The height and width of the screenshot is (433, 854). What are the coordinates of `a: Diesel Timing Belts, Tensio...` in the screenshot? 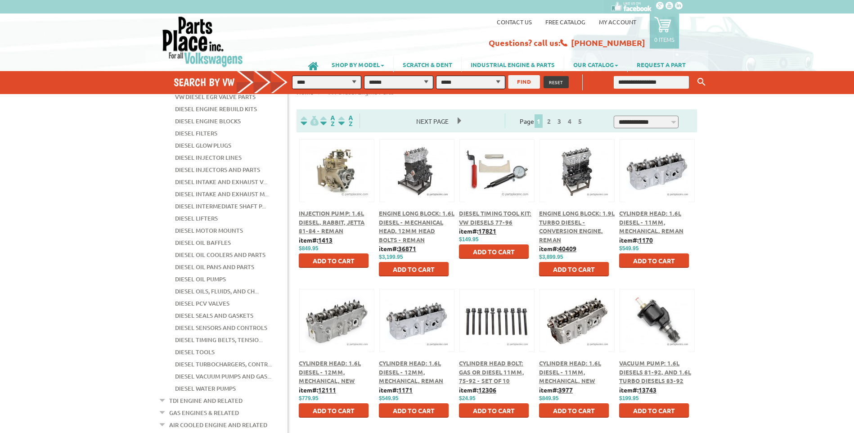 It's located at (219, 340).